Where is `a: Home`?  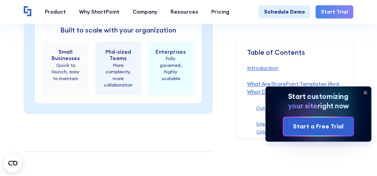 a: Home is located at coordinates (28, 12).